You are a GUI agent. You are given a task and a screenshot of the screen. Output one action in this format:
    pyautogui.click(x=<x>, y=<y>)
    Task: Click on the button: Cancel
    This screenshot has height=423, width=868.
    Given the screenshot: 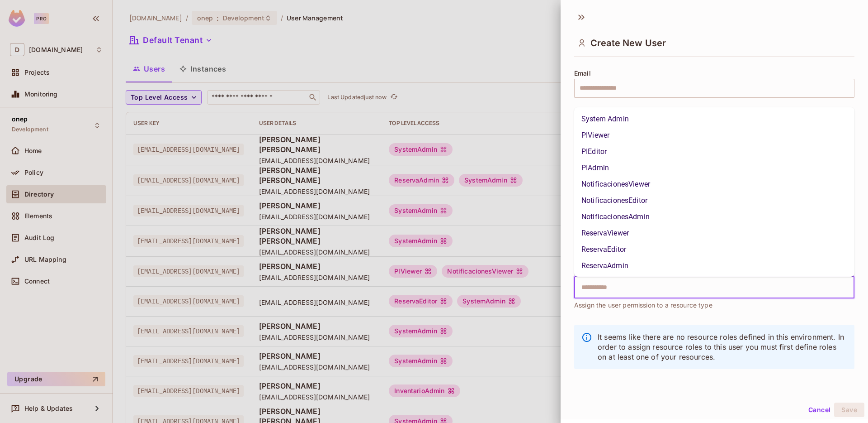 What is the action you would take?
    pyautogui.click(x=819, y=409)
    